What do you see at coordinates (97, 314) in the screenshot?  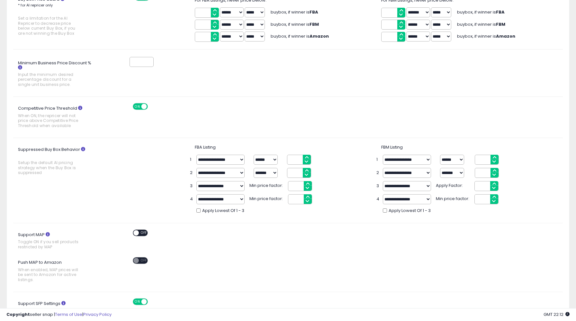 I see `a: Privacy Policy` at bounding box center [97, 314].